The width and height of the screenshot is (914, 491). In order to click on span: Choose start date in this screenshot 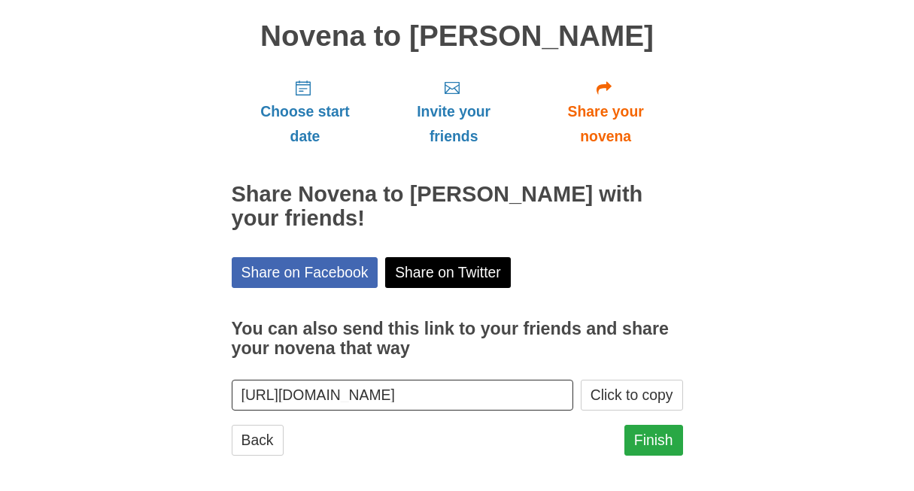, I will do `click(306, 124)`.